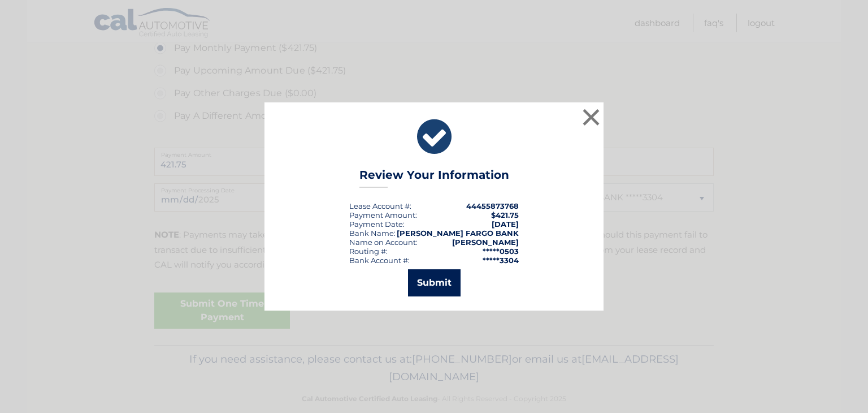 The height and width of the screenshot is (413, 868). What do you see at coordinates (376, 224) in the screenshot?
I see `span: Payment Date` at bounding box center [376, 224].